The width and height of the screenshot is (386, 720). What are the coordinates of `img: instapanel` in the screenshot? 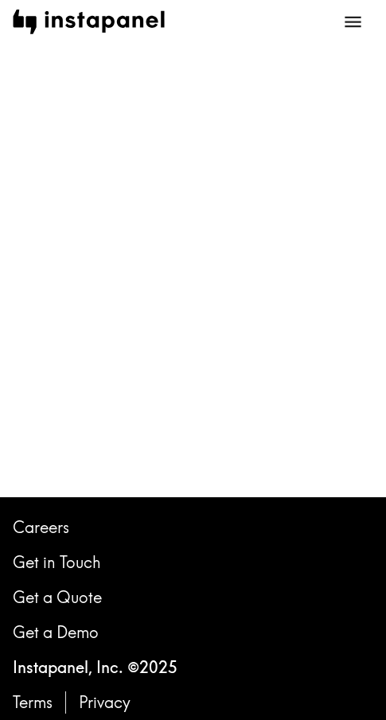 It's located at (88, 21).